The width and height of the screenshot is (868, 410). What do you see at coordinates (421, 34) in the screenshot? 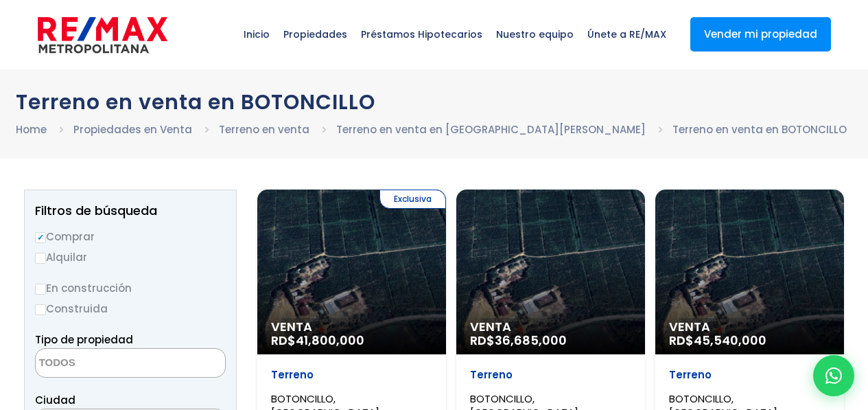
I see `span: Préstamos Hipotecarios` at bounding box center [421, 34].